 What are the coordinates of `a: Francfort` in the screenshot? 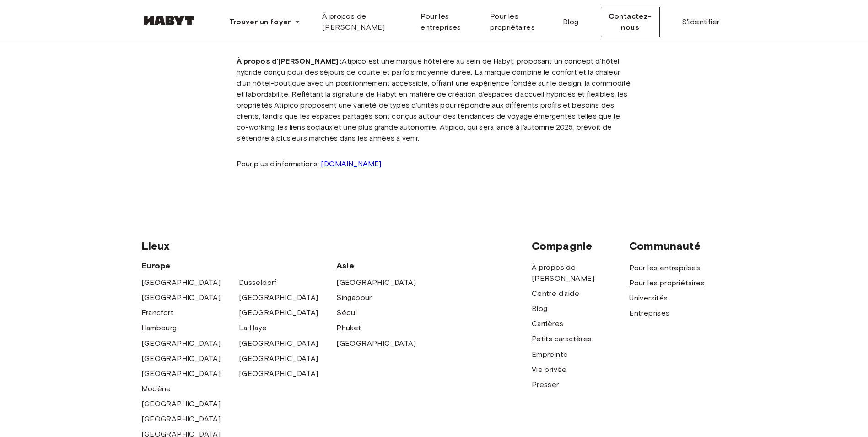 It's located at (158, 313).